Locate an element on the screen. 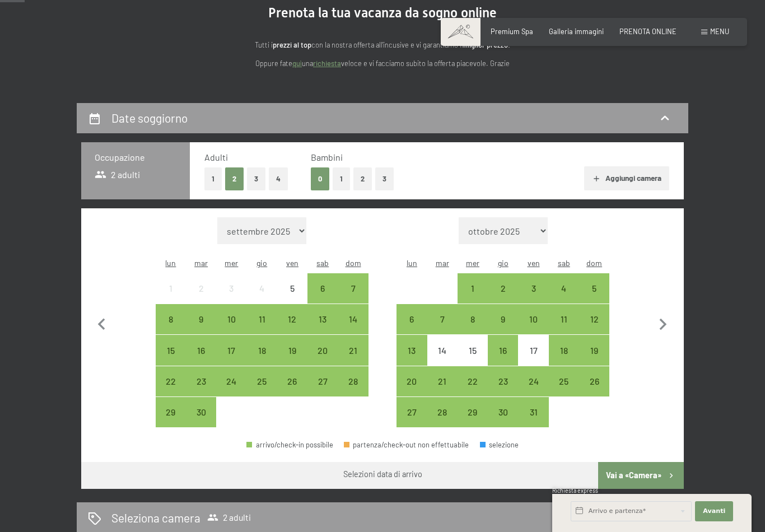 This screenshot has width=765, height=532. abbr: mercoledì is located at coordinates (473, 263).